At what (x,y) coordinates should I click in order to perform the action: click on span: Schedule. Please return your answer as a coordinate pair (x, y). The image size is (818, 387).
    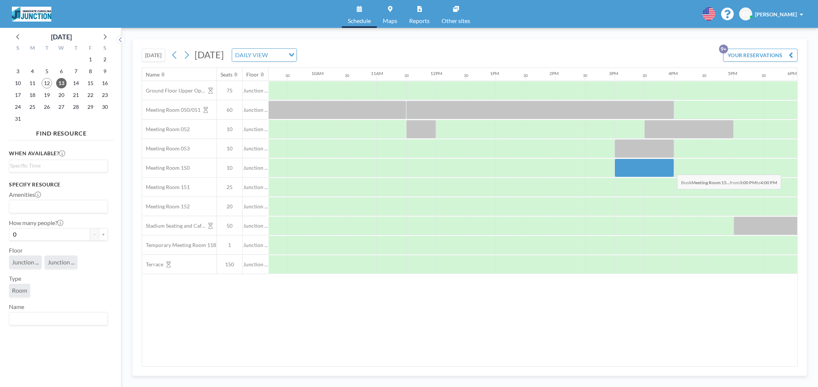
    Looking at the image, I should click on (359, 21).